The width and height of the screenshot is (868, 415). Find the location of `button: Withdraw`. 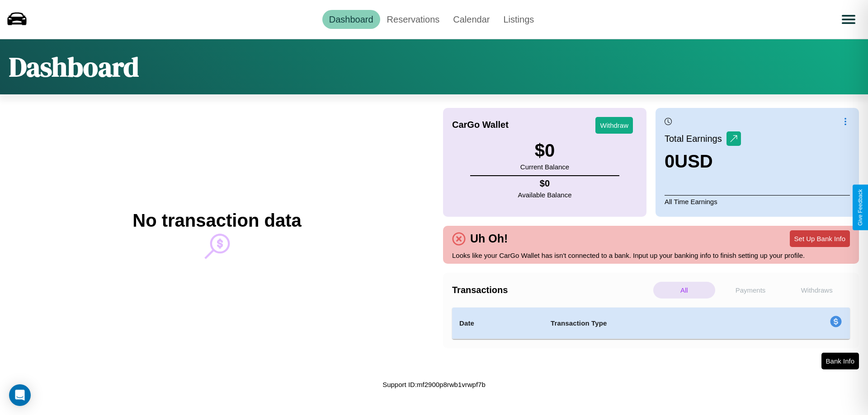

button: Withdraw is located at coordinates (614, 125).